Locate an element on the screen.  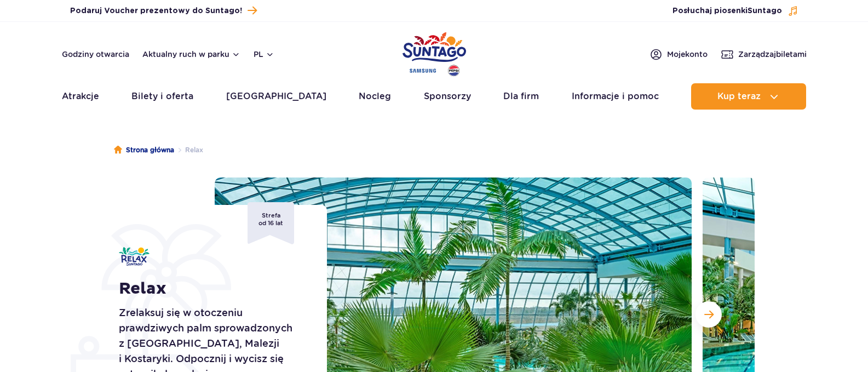
button: pl is located at coordinates (264, 54).